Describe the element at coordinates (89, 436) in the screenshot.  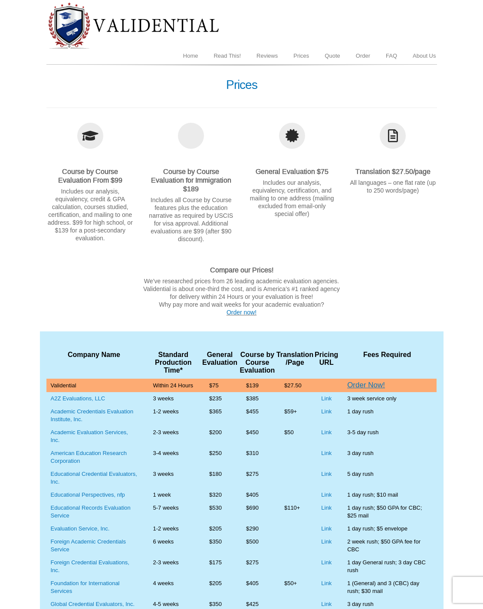
I see `a: Academic Evaluation Services, Inc.` at that location.